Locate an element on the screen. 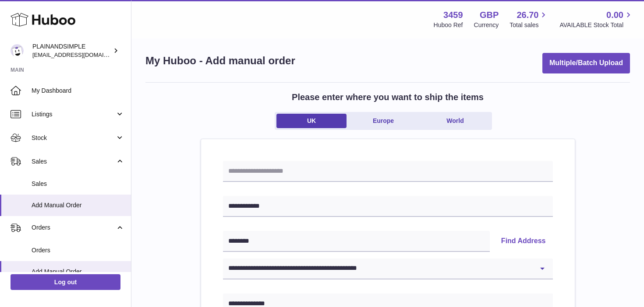 Image resolution: width=644 pixels, height=307 pixels. div: Huboo Ref is located at coordinates (448, 25).